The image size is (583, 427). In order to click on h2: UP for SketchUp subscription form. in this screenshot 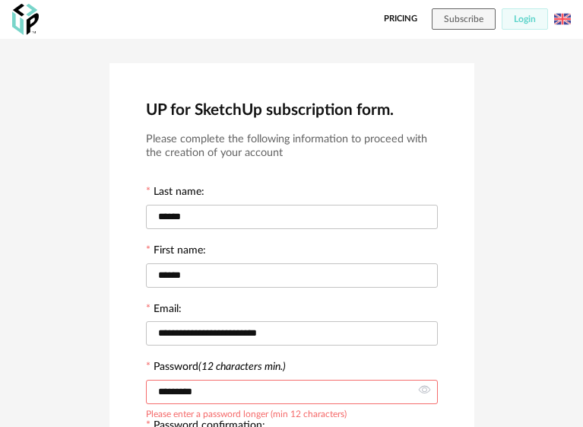, I will do `click(292, 110)`.